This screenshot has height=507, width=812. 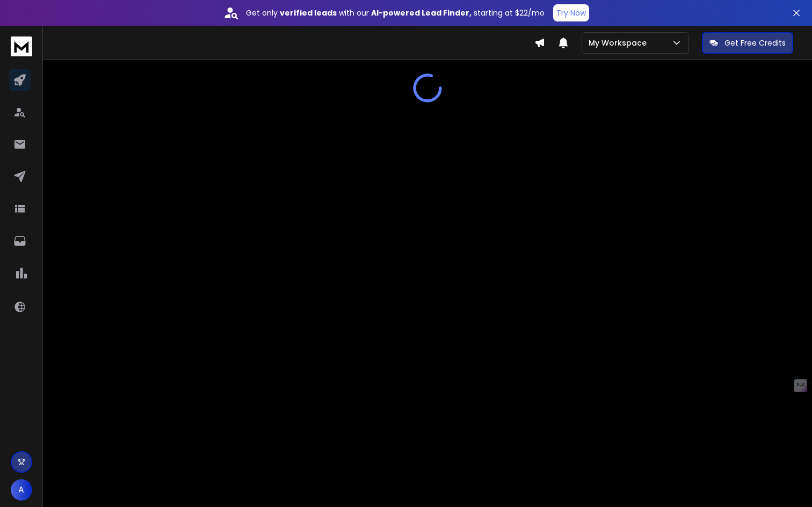 I want to click on p: Try Now, so click(x=571, y=13).